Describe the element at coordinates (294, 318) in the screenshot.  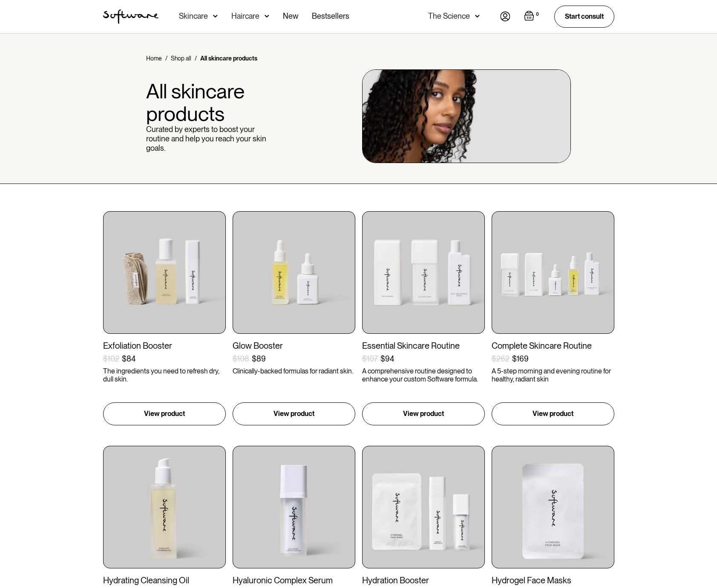
I see `a: Glow Booster$108$89Clinically-backed formulas for radiant skin.View product` at that location.